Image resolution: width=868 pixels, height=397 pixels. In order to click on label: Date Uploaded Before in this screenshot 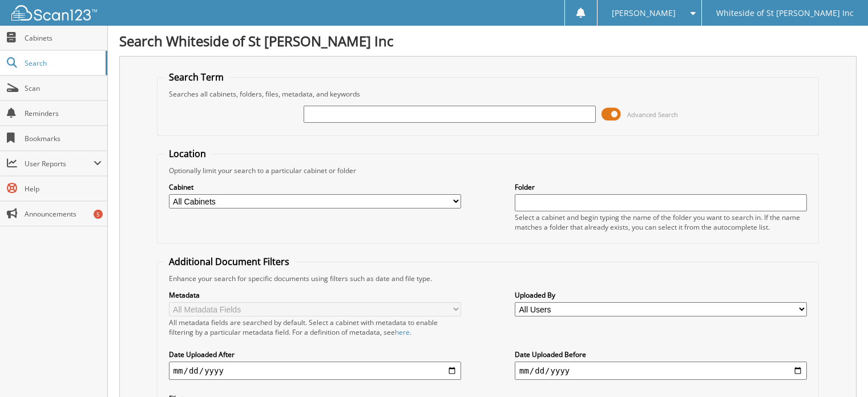, I will do `click(661, 354)`.